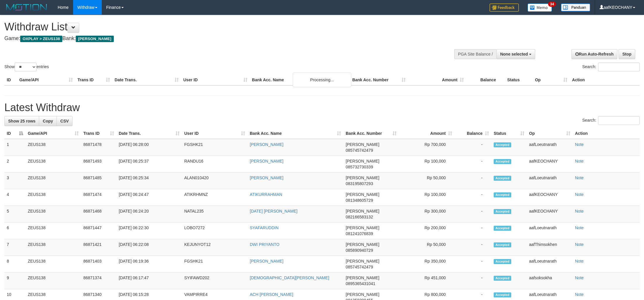 This screenshot has height=300, width=644. Describe the element at coordinates (149, 133) in the screenshot. I see `th: Date Trans.: activate to sort column ascending` at that location.